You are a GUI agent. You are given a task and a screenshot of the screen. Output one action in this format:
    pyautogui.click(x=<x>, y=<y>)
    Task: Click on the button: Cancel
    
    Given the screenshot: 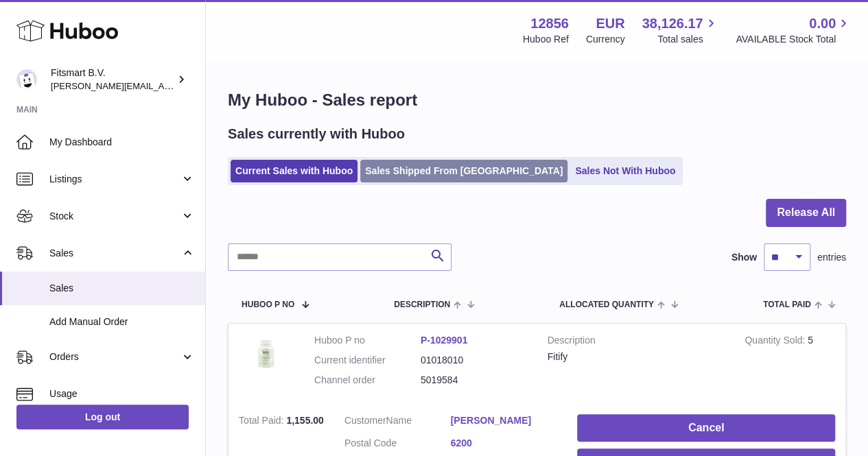 What is the action you would take?
    pyautogui.click(x=706, y=428)
    